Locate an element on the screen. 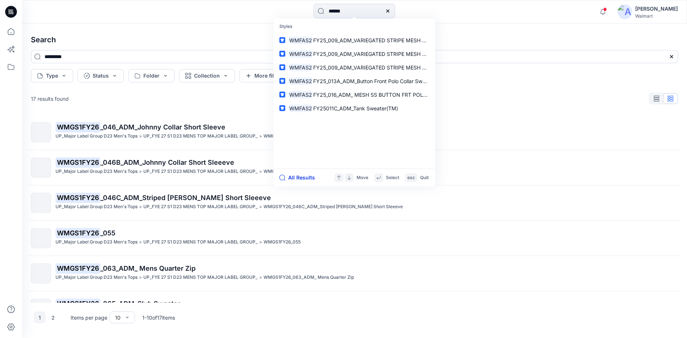  p: Items per page is located at coordinates (89, 317).